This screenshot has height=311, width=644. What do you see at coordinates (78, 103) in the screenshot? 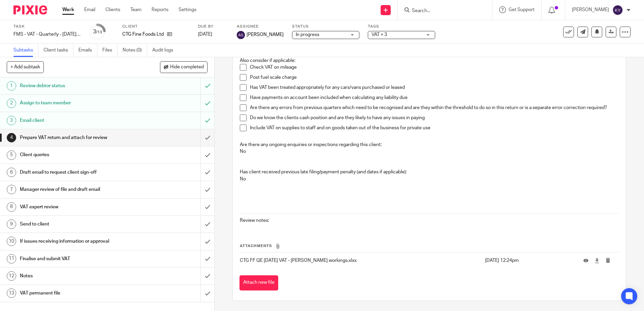
I see `h1: Assign to team member` at bounding box center [78, 103].